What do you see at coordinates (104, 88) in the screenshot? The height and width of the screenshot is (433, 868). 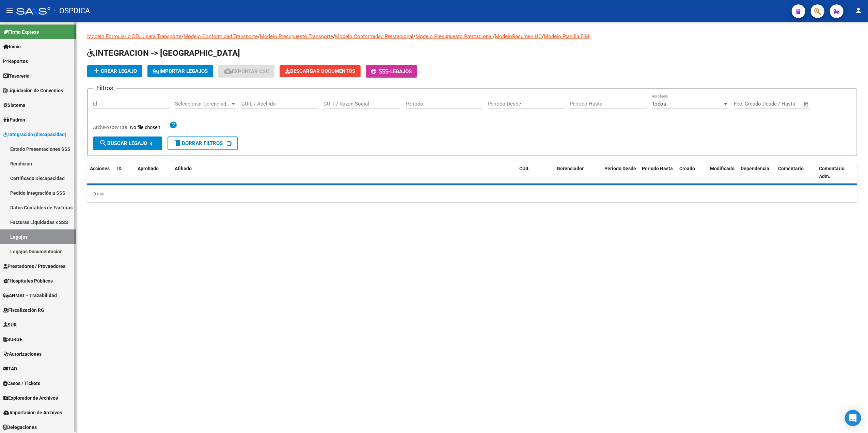 I see `h3: Filtros` at bounding box center [104, 88].